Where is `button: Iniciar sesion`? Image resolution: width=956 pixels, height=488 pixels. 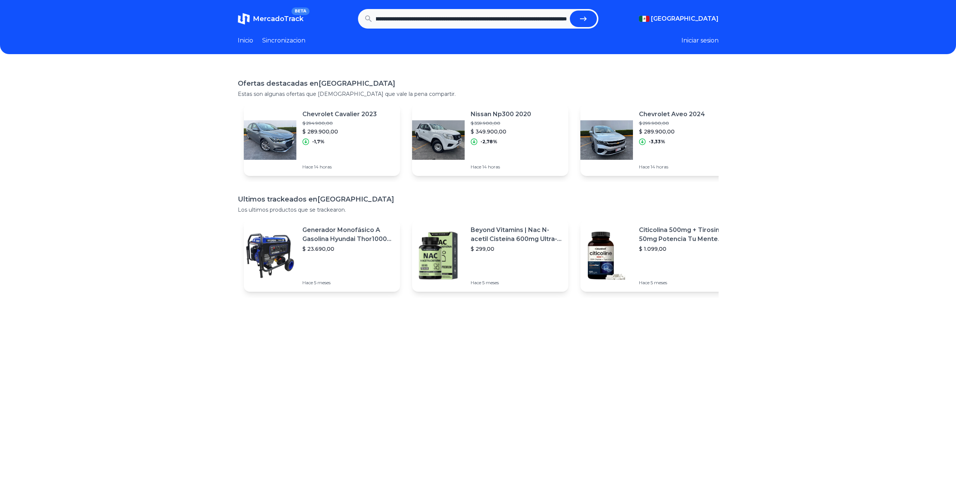 button: Iniciar sesion is located at coordinates (700, 41).